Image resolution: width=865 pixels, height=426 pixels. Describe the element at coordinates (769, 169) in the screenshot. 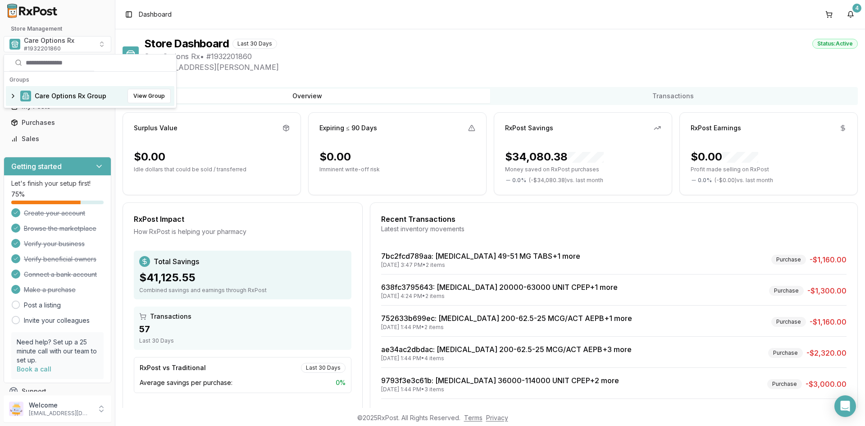

I see `p: Profit made selling on RxPost` at that location.